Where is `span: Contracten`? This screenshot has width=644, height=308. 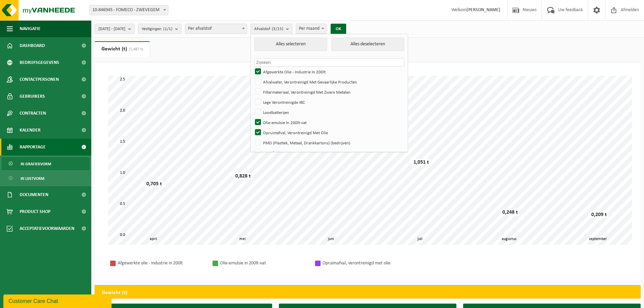
span: Contracten is located at coordinates (33, 113).